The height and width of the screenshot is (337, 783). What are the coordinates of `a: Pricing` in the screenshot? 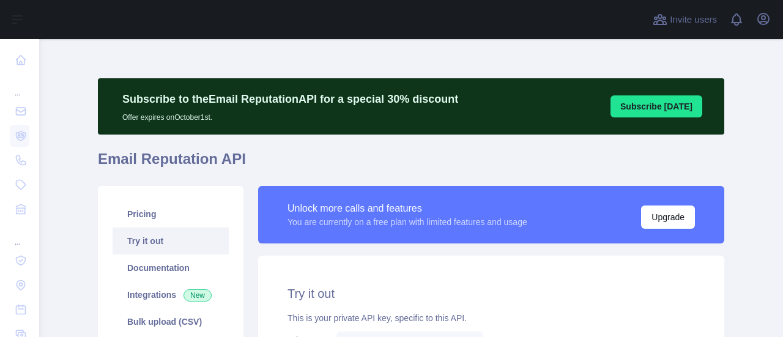 It's located at (171, 214).